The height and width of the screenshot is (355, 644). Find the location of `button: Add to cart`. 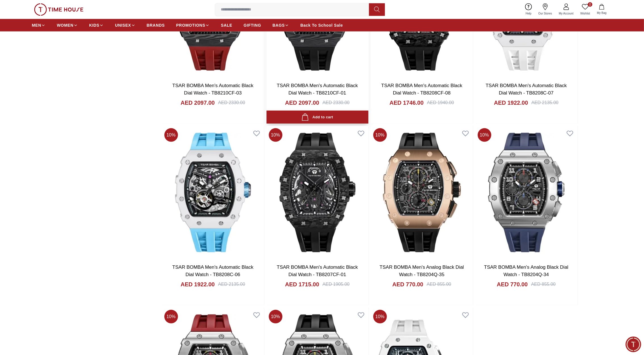

button: Add to cart is located at coordinates (317, 117).